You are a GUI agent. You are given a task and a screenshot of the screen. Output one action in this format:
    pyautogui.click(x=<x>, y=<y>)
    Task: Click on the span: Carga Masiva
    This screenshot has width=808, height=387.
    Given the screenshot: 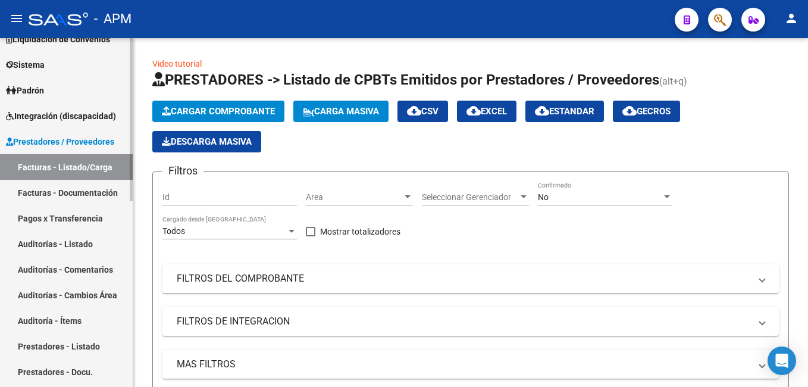 What is the action you would take?
    pyautogui.click(x=341, y=111)
    